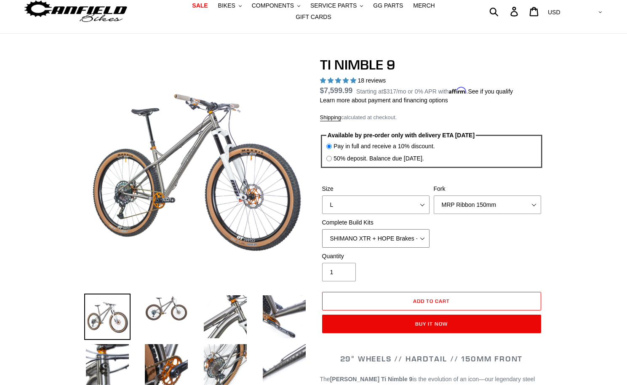 This screenshot has height=385, width=627. I want to click on label: Size, so click(376, 189).